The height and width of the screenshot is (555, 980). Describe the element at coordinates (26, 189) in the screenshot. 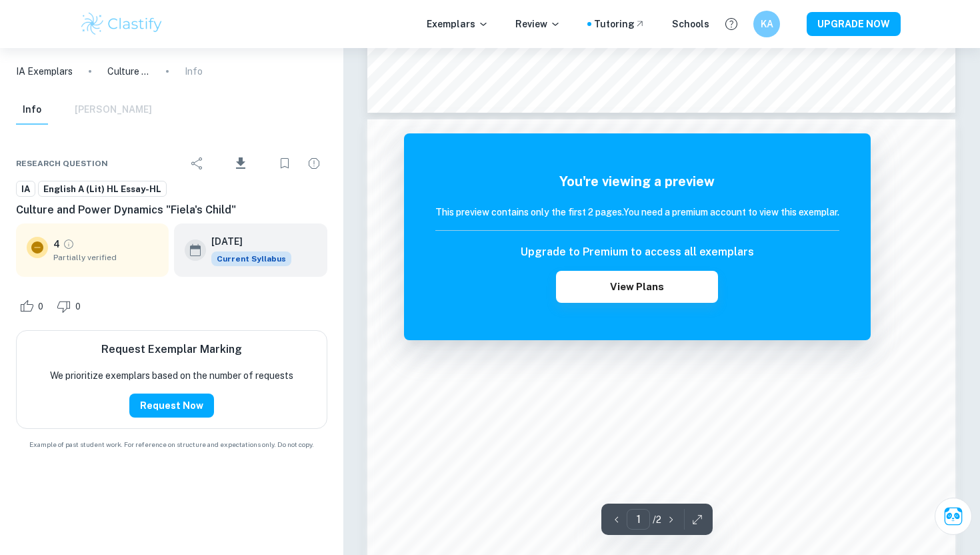

I see `span: IA` at that location.